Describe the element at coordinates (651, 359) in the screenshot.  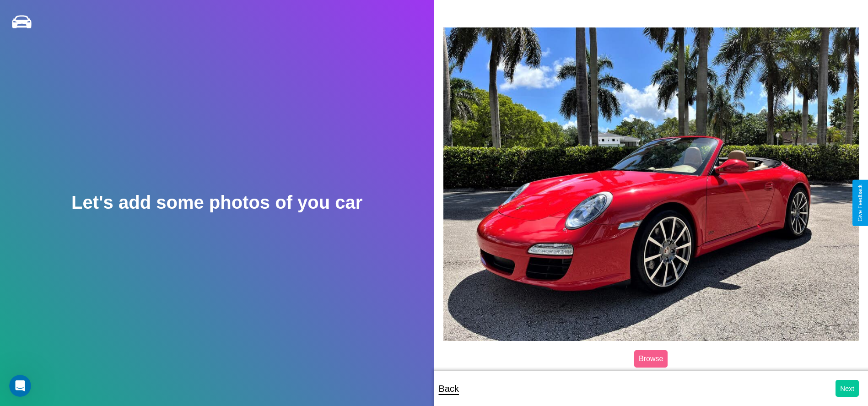
I see `label: Browse` at that location.